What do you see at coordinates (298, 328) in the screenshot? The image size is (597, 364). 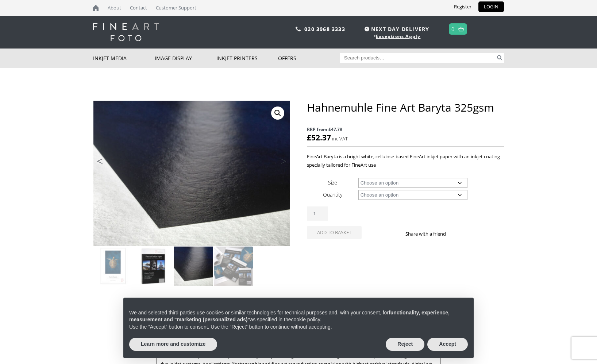 I see `div: Notice` at bounding box center [298, 328].